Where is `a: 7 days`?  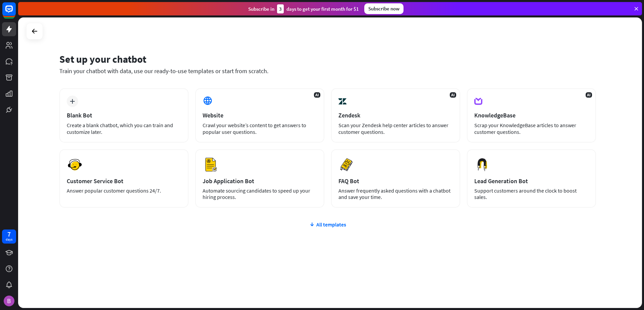 a: 7 days is located at coordinates (9, 237).